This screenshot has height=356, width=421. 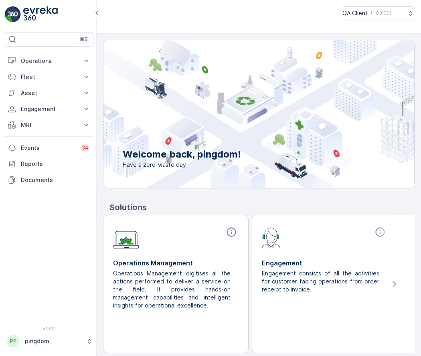 What do you see at coordinates (49, 148) in the screenshot?
I see `a: Events34` at bounding box center [49, 148].